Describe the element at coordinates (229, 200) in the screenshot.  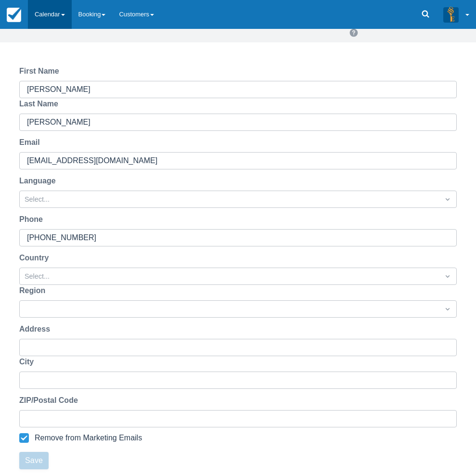
I see `div: Select...` at that location.